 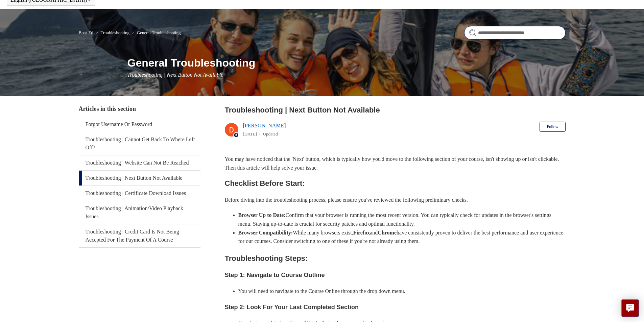 What do you see at coordinates (395, 183) in the screenshot?
I see `h2: Checklist Before Start:` at bounding box center [395, 183].